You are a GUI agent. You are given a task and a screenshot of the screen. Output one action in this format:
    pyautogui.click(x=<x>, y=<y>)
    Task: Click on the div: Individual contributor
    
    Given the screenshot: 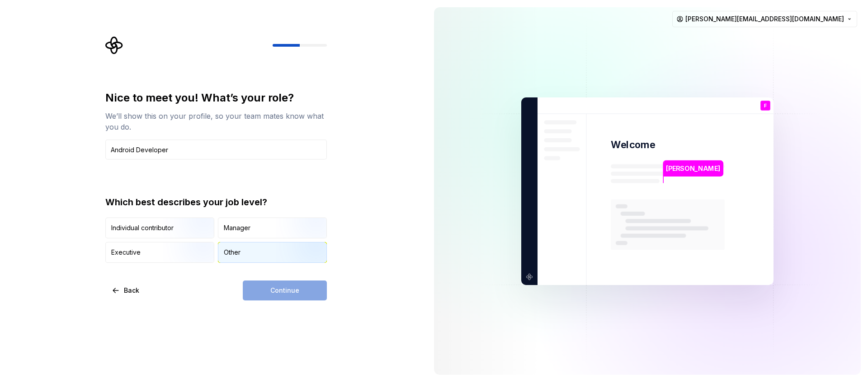 What is the action you would take?
    pyautogui.click(x=142, y=228)
    